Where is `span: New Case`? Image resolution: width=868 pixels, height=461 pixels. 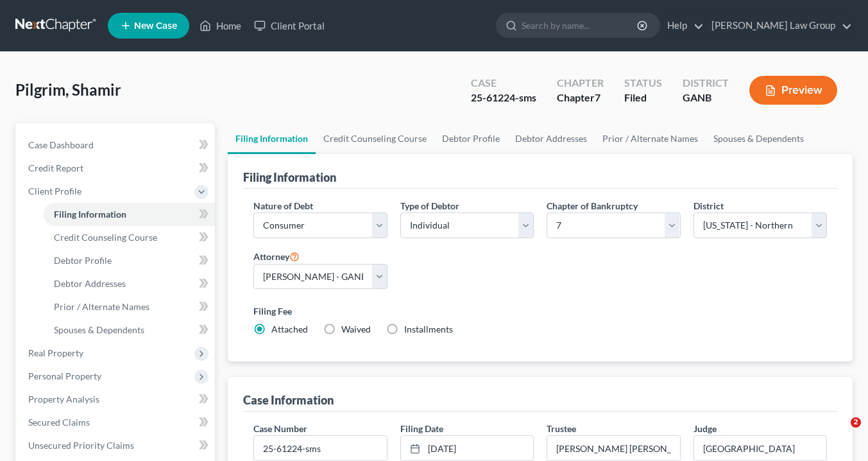 span: New Case is located at coordinates (156, 25).